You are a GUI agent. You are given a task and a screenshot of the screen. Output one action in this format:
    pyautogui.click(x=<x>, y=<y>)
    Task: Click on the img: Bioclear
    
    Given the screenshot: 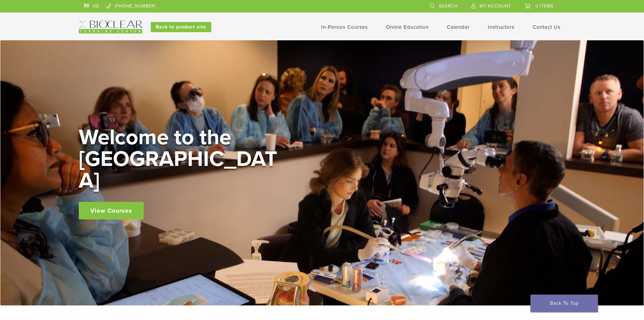 What is the action you would take?
    pyautogui.click(x=111, y=27)
    